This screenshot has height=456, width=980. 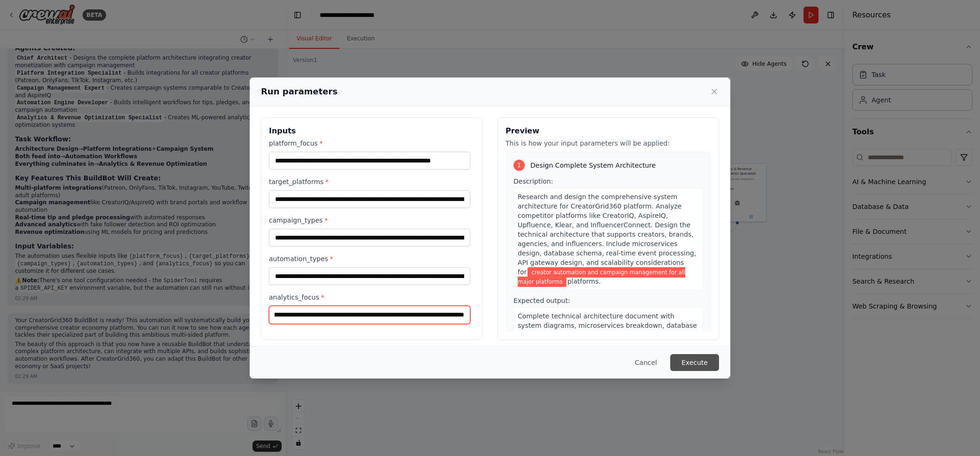 I want to click on label: target_platforms, so click(x=372, y=181).